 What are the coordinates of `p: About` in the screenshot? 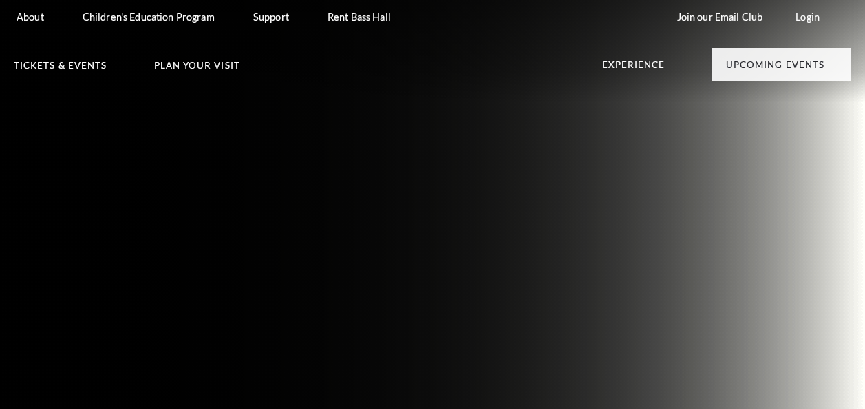 It's located at (30, 17).